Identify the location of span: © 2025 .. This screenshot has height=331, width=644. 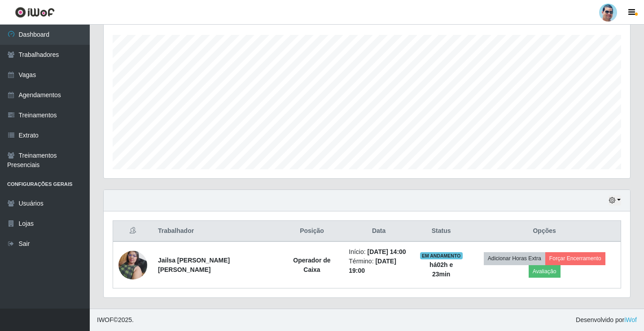
(115, 320).